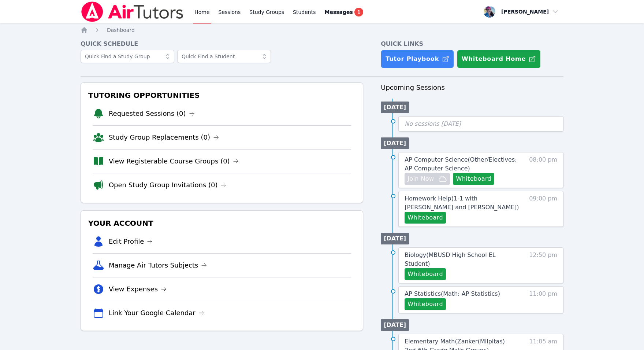  Describe the element at coordinates (359, 12) in the screenshot. I see `span: 1` at that location.